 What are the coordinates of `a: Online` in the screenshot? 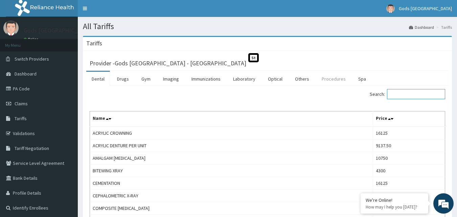 It's located at (32, 39).